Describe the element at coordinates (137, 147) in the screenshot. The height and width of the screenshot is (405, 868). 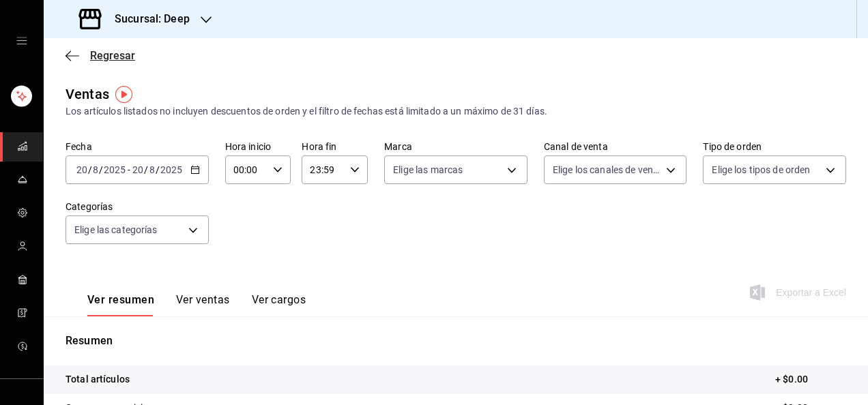
I see `label: Fecha` at that location.